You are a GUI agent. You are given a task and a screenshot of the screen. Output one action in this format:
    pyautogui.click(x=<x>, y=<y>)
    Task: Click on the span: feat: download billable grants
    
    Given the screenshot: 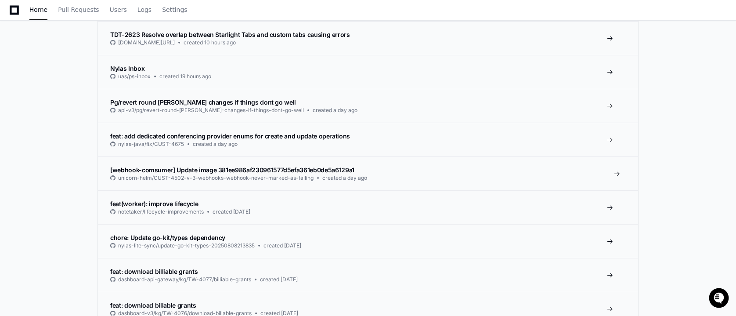 What is the action you would take?
    pyautogui.click(x=153, y=305)
    